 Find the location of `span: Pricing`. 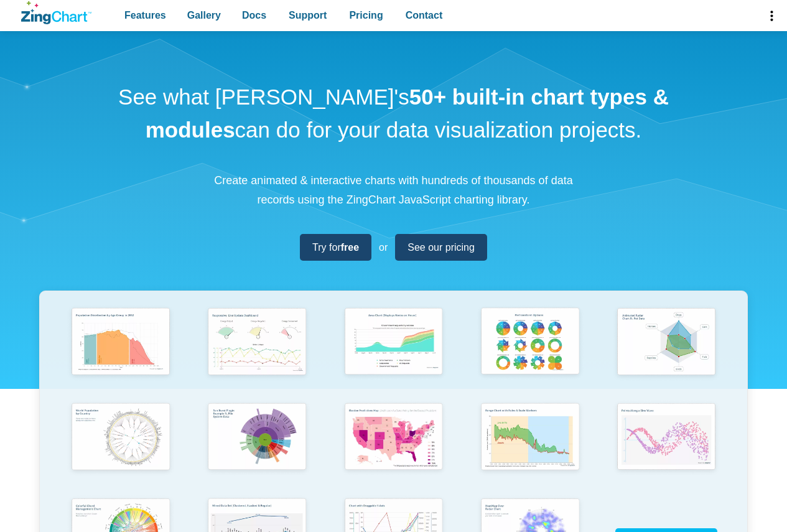

span: Pricing is located at coordinates (366, 15).